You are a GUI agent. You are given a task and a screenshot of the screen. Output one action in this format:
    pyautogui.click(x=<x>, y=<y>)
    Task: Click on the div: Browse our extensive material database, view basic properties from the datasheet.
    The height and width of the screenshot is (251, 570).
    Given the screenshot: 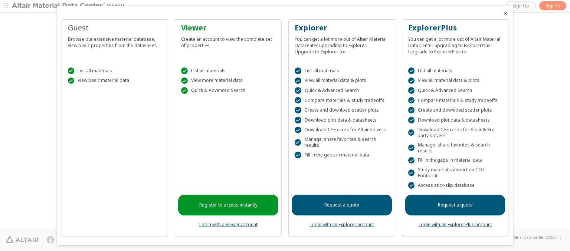 What is the action you would take?
    pyautogui.click(x=115, y=41)
    